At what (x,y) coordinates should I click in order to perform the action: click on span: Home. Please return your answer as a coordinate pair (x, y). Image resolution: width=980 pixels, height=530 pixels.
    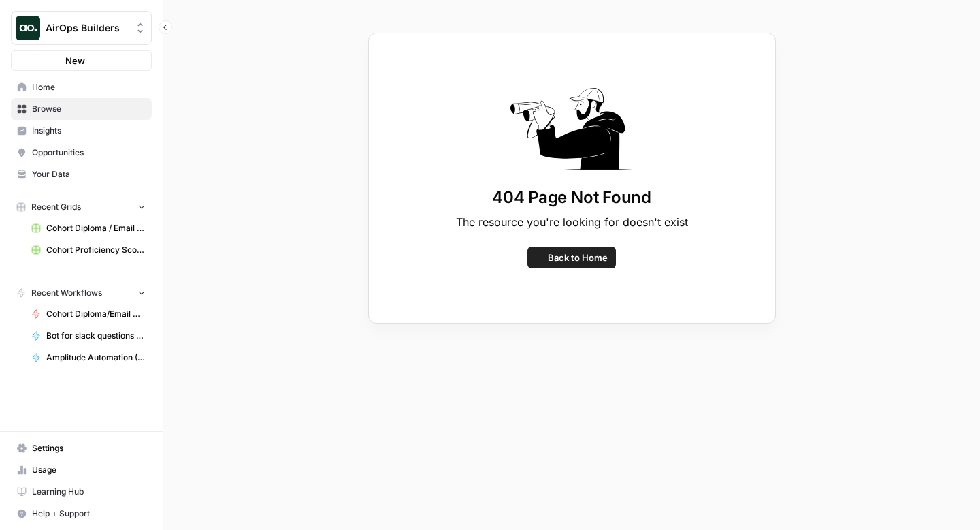
    Looking at the image, I should click on (88, 88).